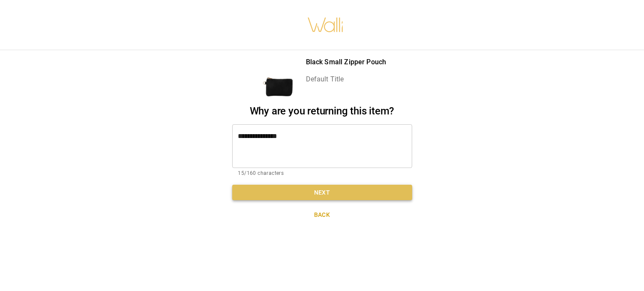 This screenshot has height=291, width=644. Describe the element at coordinates (346, 62) in the screenshot. I see `p: Black Small Zipper Pouch` at that location.